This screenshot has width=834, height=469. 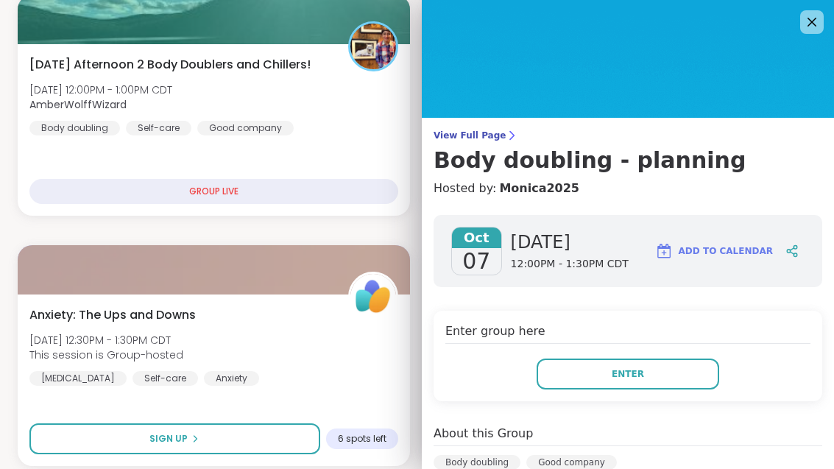 I want to click on h3: Body doubling - planning, so click(x=628, y=161).